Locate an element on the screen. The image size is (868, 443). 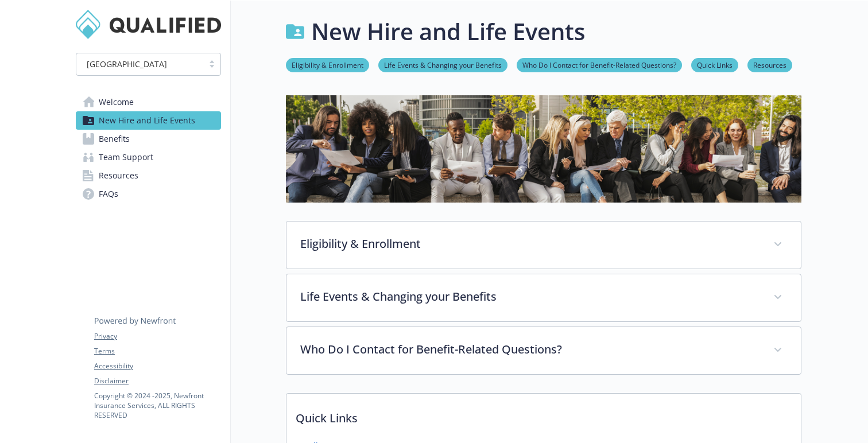
a: Accessibility is located at coordinates (157, 366).